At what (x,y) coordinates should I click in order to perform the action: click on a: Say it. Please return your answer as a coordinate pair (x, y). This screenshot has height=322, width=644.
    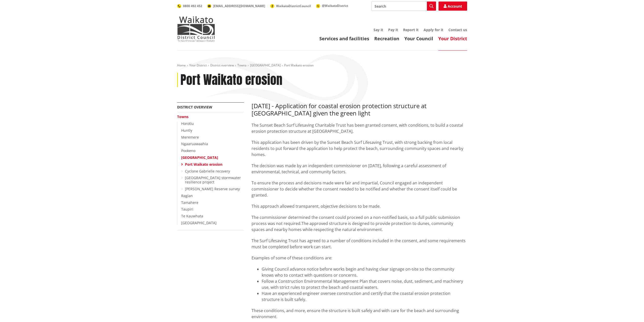
    Looking at the image, I should click on (378, 30).